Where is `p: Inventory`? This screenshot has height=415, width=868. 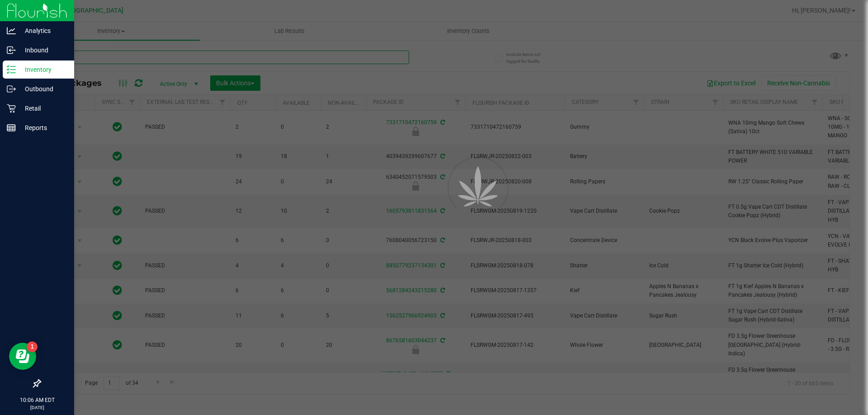 p: Inventory is located at coordinates (43, 70).